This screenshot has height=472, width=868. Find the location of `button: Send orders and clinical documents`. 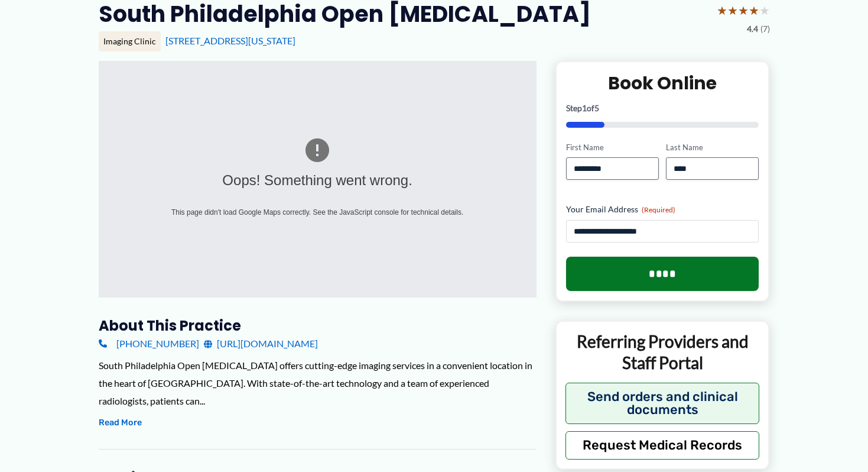

button: Send orders and clinical documents is located at coordinates (663, 403).